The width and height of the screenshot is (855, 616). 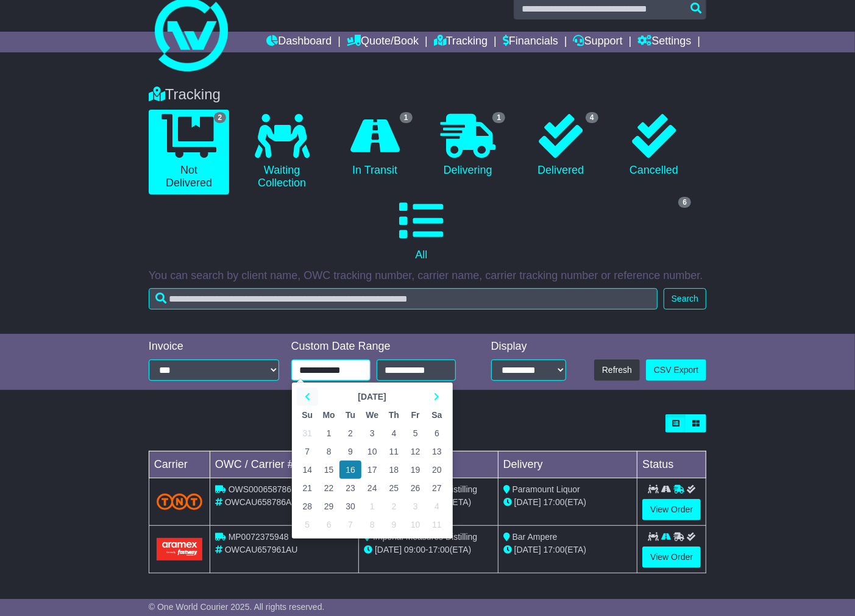 What do you see at coordinates (307, 470) in the screenshot?
I see `td: 14` at bounding box center [307, 470].